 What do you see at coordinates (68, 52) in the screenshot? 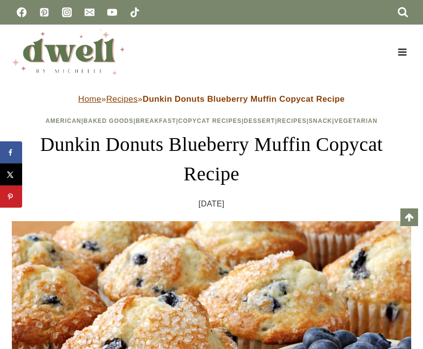
I see `a: DWELL by michelle` at bounding box center [68, 52].